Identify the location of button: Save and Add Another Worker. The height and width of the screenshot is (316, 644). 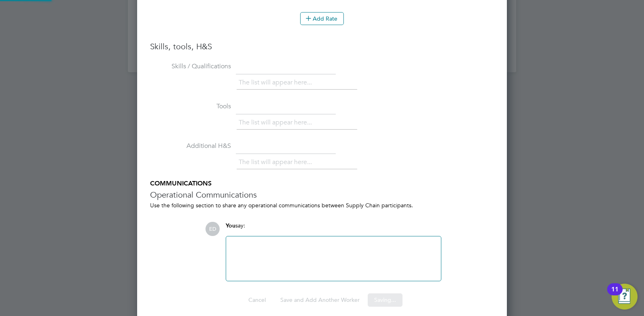
(320, 299).